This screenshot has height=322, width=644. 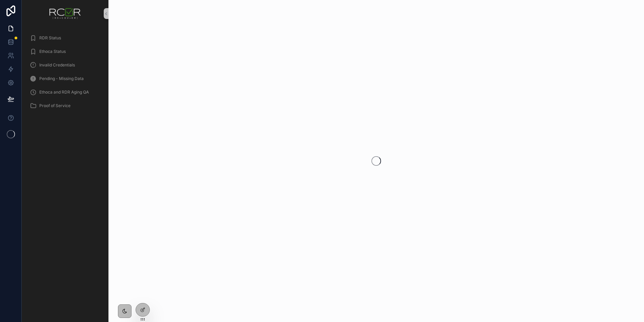 I want to click on img: App logo, so click(x=65, y=13).